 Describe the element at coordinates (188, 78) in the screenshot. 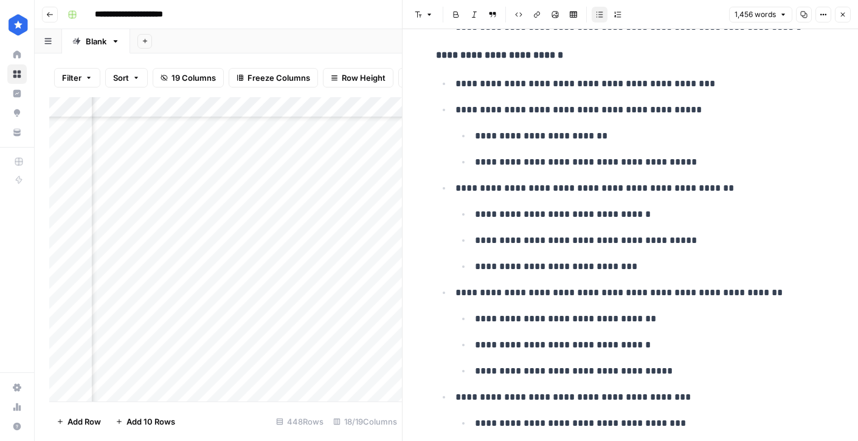

I see `button: 19 Columns` at that location.